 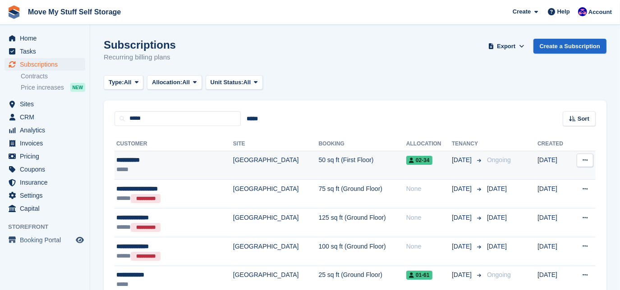 What do you see at coordinates (563, 12) in the screenshot?
I see `span: Help` at bounding box center [563, 12].